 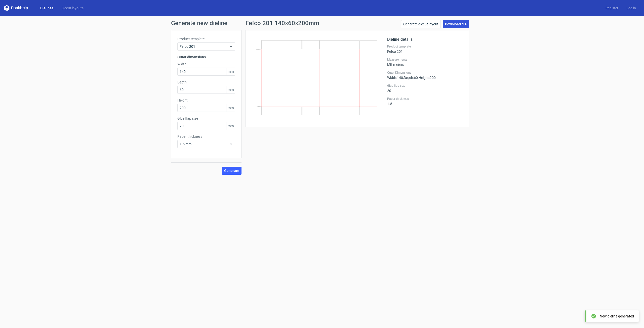 I want to click on button: Generate, so click(x=232, y=170).